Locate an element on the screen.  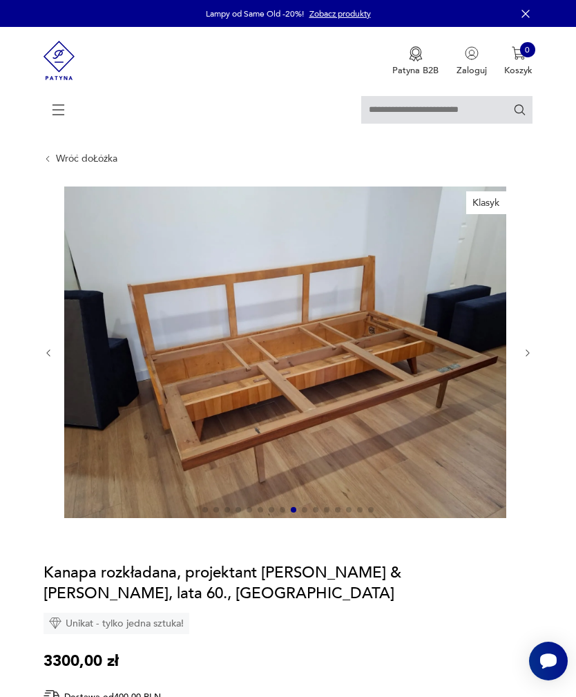
button: 0Koszyk is located at coordinates (518, 61).